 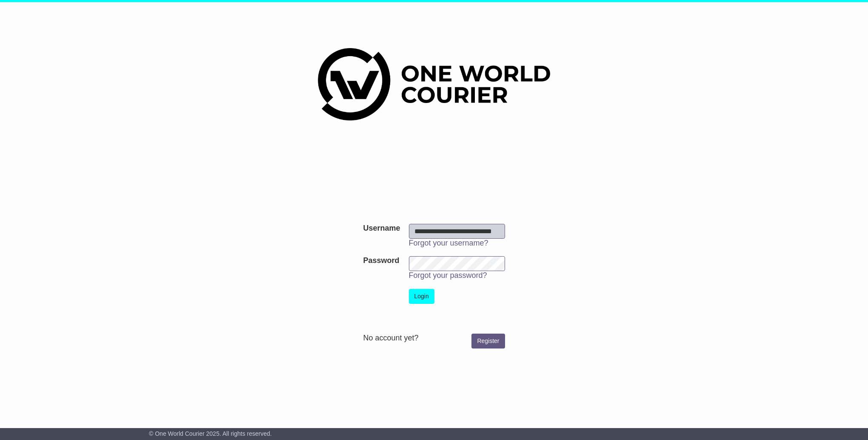 What do you see at coordinates (381, 261) in the screenshot?
I see `label: Password` at bounding box center [381, 261].